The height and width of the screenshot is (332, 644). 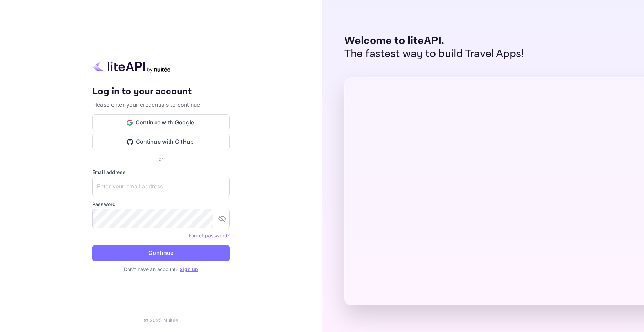 I want to click on p: © 2025 Nuitee, so click(x=161, y=320).